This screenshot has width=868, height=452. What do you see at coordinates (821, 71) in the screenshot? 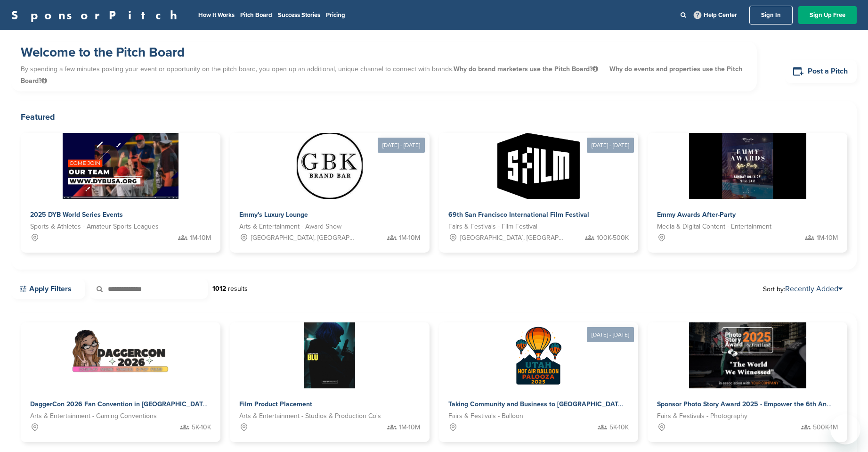
I see `a: Post a Pitch` at bounding box center [821, 71].